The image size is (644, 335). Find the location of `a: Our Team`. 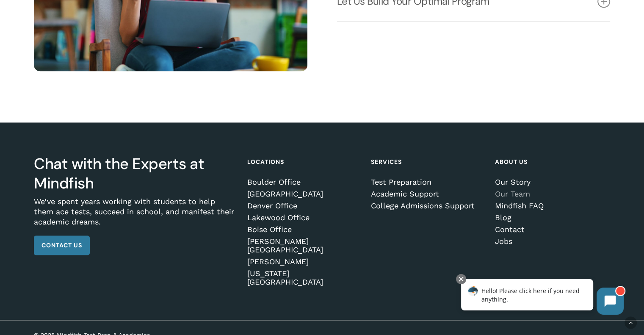

a: Our Team is located at coordinates (551, 194).